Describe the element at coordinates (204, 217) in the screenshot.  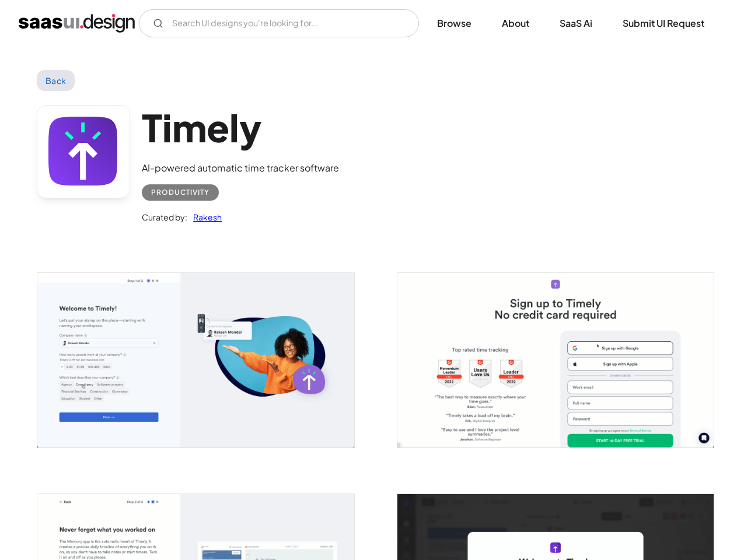
I see `a: Rakesh` at that location.